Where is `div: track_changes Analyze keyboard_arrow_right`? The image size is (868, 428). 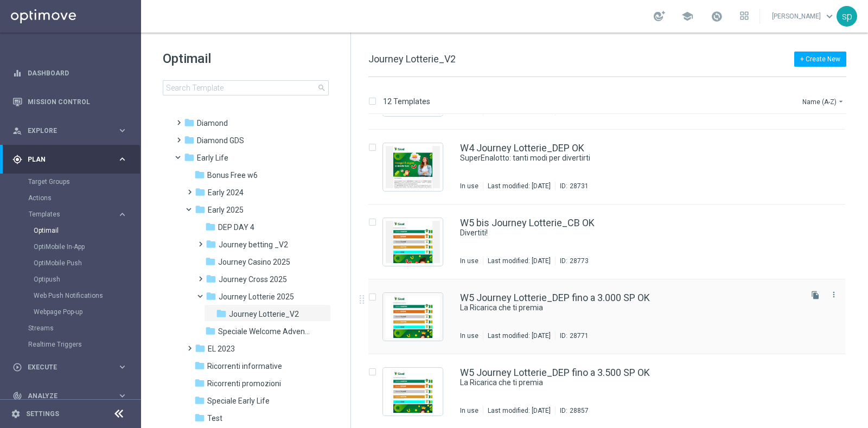
div: track_changes Analyze keyboard_arrow_right is located at coordinates (70, 396).